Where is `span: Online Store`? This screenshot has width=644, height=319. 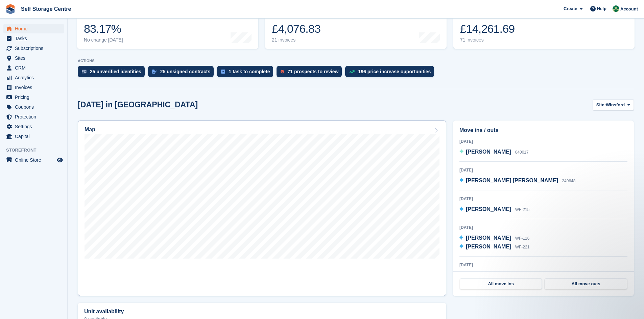
span: Online Store is located at coordinates (35, 160).